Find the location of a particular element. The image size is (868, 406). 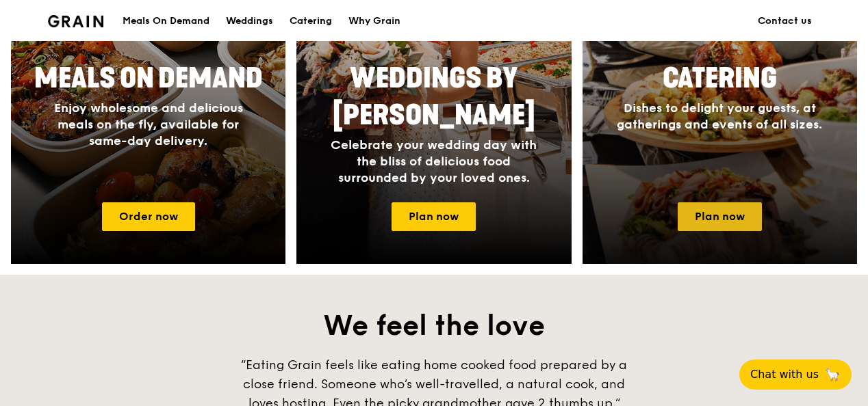

span: Meals On Demand is located at coordinates (149, 79).